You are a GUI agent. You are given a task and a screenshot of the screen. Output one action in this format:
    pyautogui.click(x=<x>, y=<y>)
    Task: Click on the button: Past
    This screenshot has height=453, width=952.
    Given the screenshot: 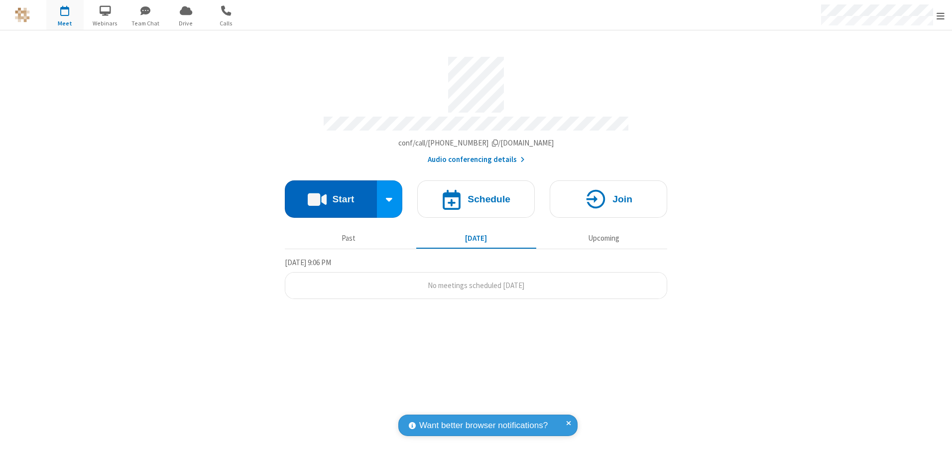 What is the action you would take?
    pyautogui.click(x=349, y=238)
    